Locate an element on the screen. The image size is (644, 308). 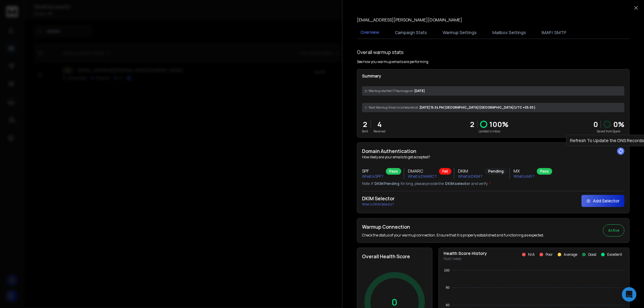
p: What is DKIM Selector? is located at coordinates (378, 204).